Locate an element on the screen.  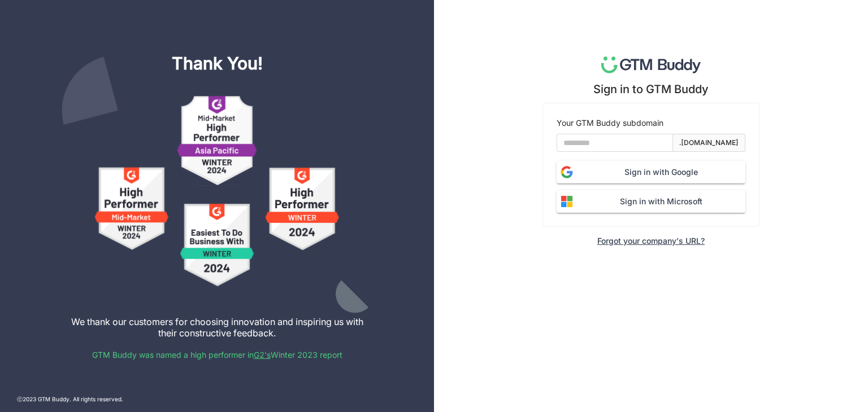
div: Sign in to GTM Buddy is located at coordinates (650, 89).